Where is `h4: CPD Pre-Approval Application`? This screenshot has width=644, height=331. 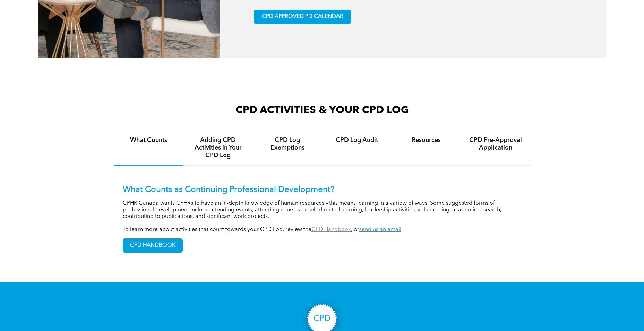
h4: CPD Pre-Approval Application is located at coordinates (495, 144).